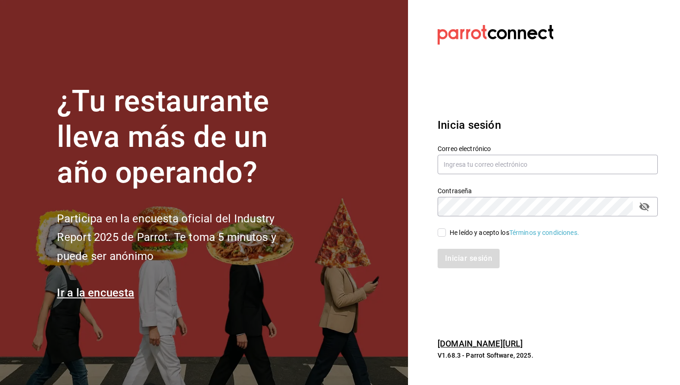 The image size is (680, 385). Describe the element at coordinates (548, 355) in the screenshot. I see `p: V1.68.3 - Parrot Software, 2025.` at that location.